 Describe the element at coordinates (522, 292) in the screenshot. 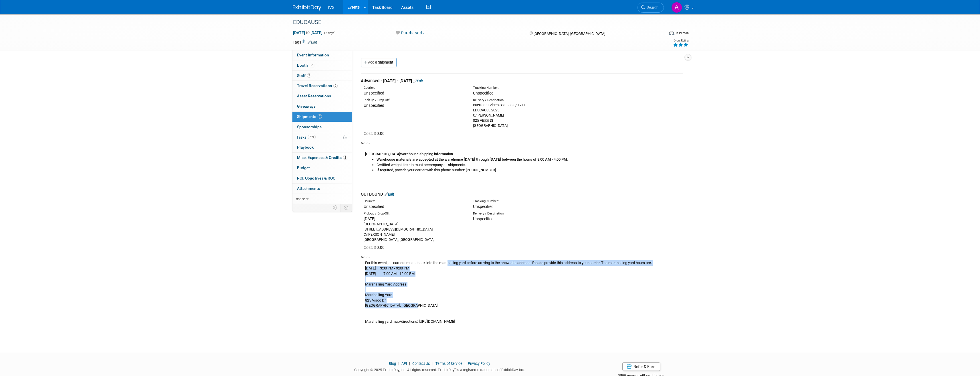

I see `div: For this event, all carriers must check into the marshalling yard before arriving to the show sit...` at that location.